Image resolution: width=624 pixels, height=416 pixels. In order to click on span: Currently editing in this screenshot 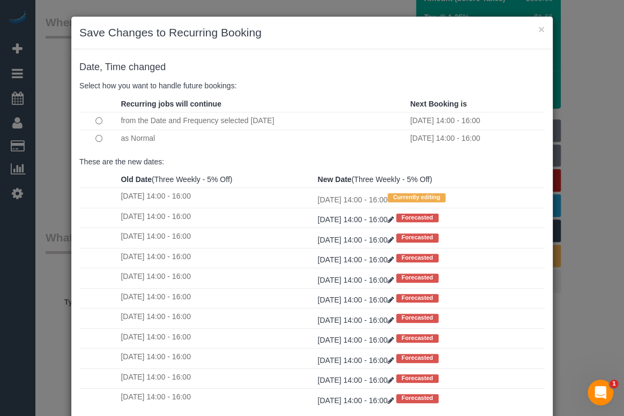, I will do `click(416, 198)`.